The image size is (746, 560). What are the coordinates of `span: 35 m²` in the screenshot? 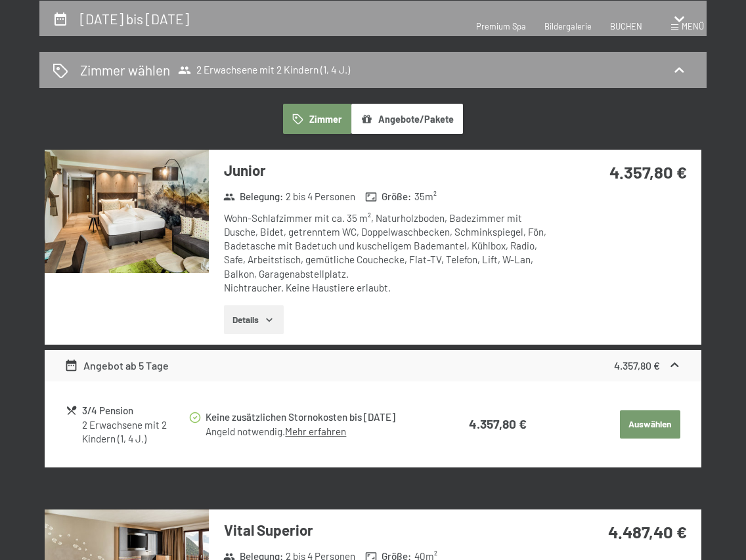 It's located at (426, 196).